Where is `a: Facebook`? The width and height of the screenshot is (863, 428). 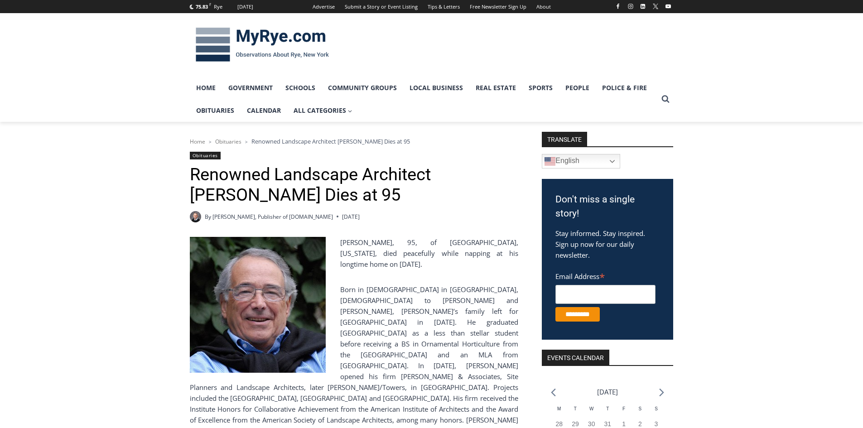
a: Facebook is located at coordinates (618, 6).